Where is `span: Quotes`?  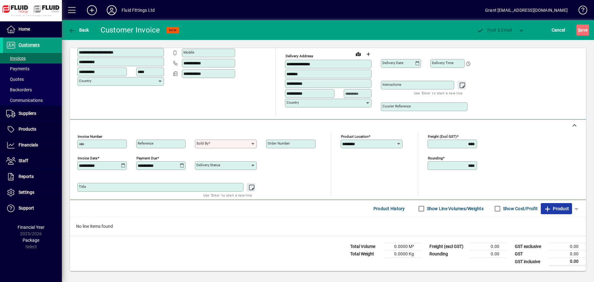 span: Quotes is located at coordinates (15, 79).